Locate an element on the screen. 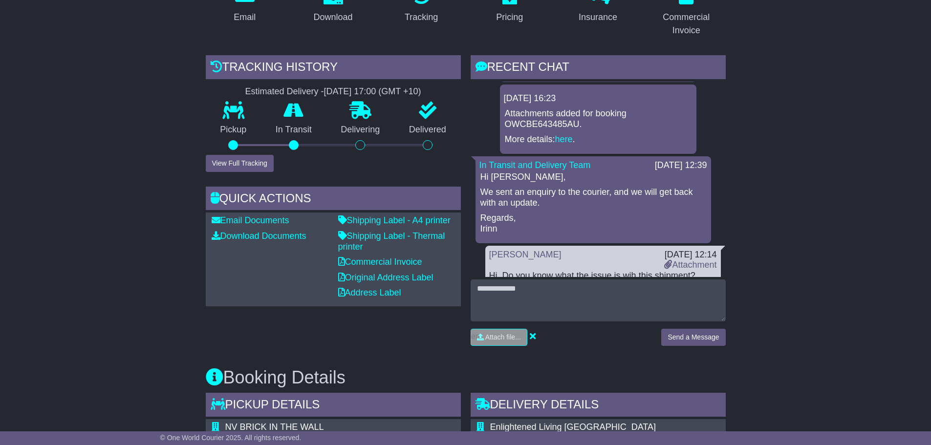  div: Pricing is located at coordinates (509, 17).